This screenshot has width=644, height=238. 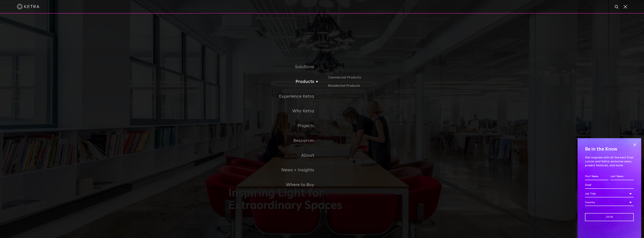 I want to click on a: Where to Buy, so click(x=275, y=185).